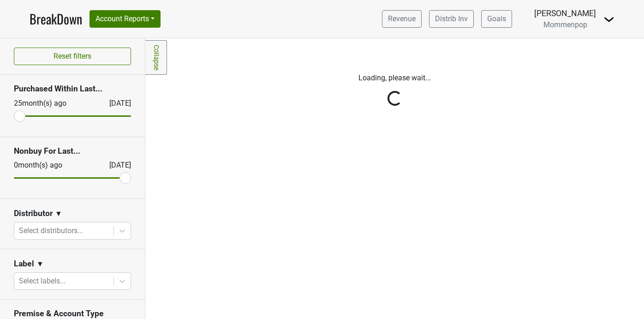 The width and height of the screenshot is (644, 319). Describe the element at coordinates (156, 57) in the screenshot. I see `a: Collapse` at that location.